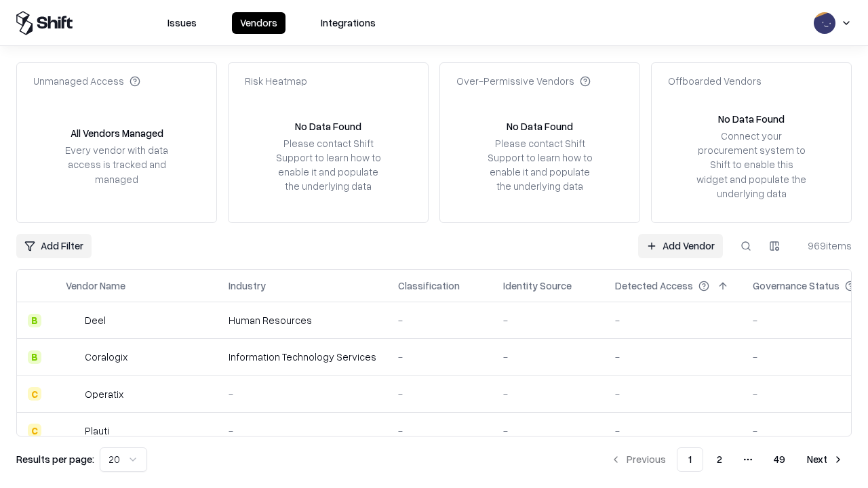 This screenshot has height=488, width=868. What do you see at coordinates (73, 394) in the screenshot?
I see `img: Operatix` at bounding box center [73, 394].